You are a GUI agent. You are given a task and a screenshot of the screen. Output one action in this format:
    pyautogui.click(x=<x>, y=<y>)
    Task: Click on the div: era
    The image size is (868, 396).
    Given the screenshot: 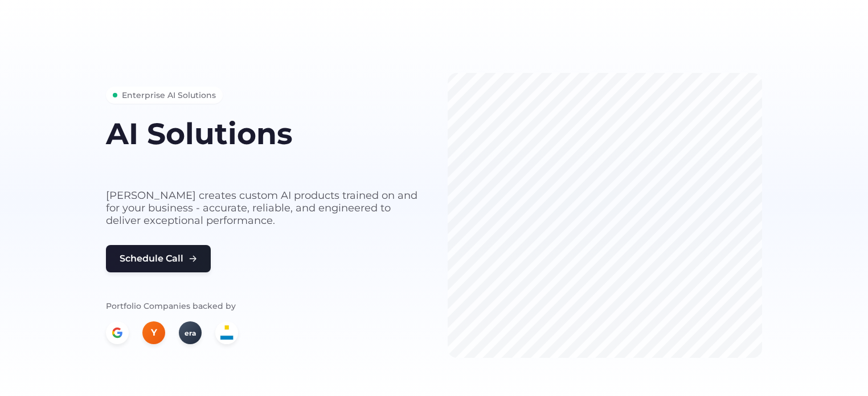 What is the action you would take?
    pyautogui.click(x=190, y=333)
    